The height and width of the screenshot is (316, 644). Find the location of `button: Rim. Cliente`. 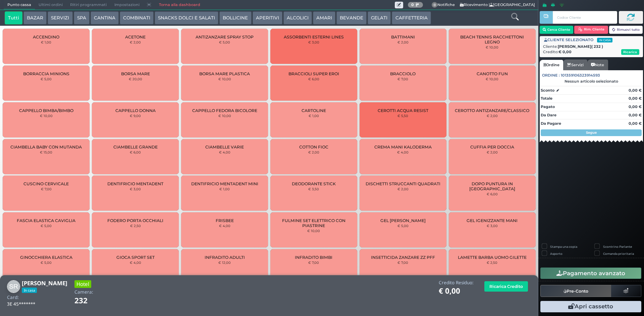

button: Rim. Cliente is located at coordinates (591, 30).